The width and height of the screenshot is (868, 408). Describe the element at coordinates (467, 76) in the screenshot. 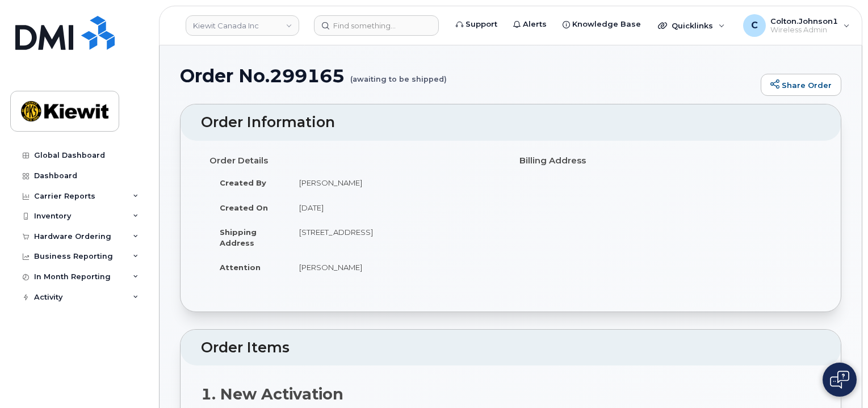

I see `h1: Order No.299165` at that location.